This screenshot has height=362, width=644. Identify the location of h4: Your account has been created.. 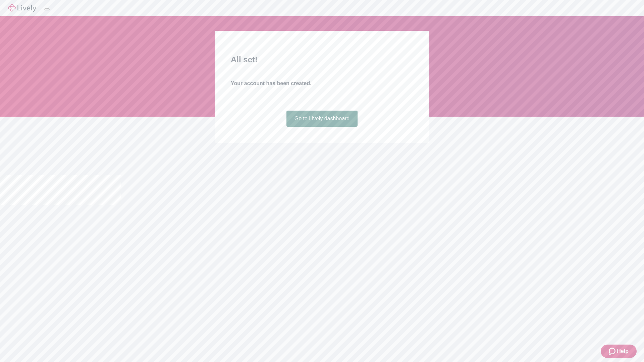
(322, 83).